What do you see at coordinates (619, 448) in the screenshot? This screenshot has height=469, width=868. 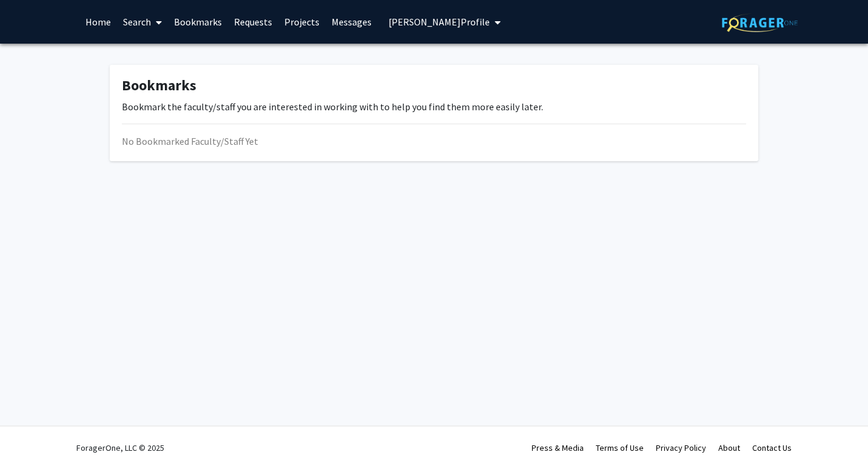 I see `a: Terms of Use` at bounding box center [619, 448].